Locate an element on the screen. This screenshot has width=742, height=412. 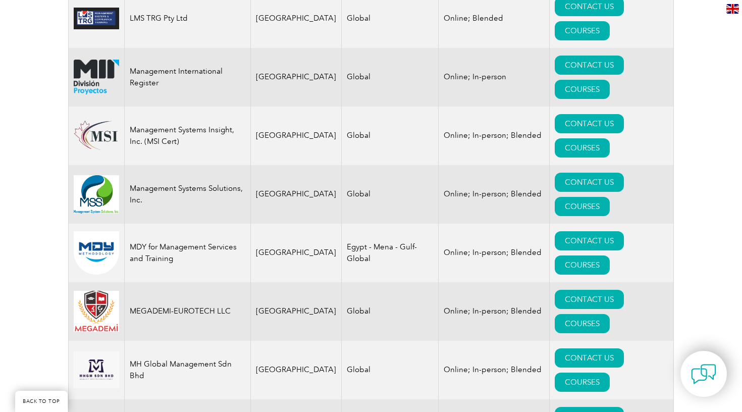
img: 6f34a6f0-7f07-ed11-82e5-002248d3b10e-logo.jpg is located at coordinates (96, 194).